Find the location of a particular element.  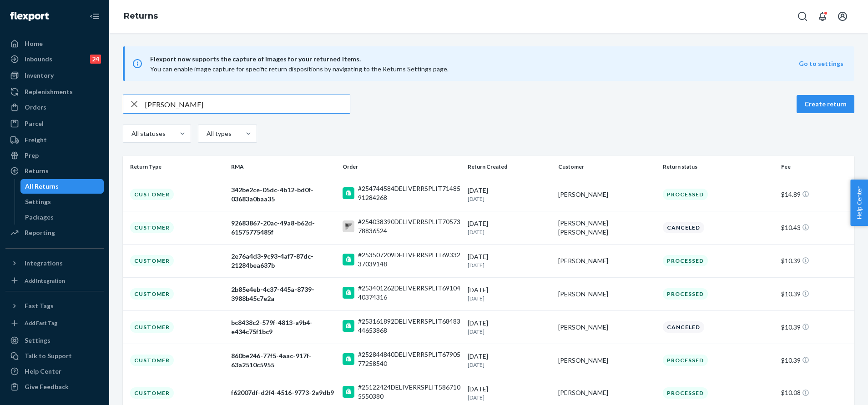

th: Return Type is located at coordinates (175, 167).